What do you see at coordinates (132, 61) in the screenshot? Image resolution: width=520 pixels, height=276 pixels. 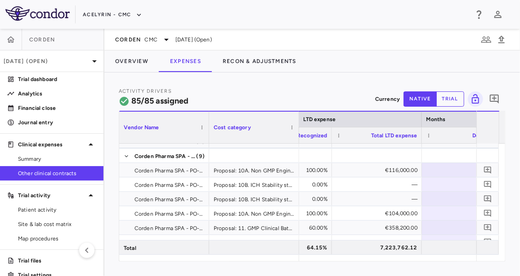 I see `button: Overview` at bounding box center [132, 61].